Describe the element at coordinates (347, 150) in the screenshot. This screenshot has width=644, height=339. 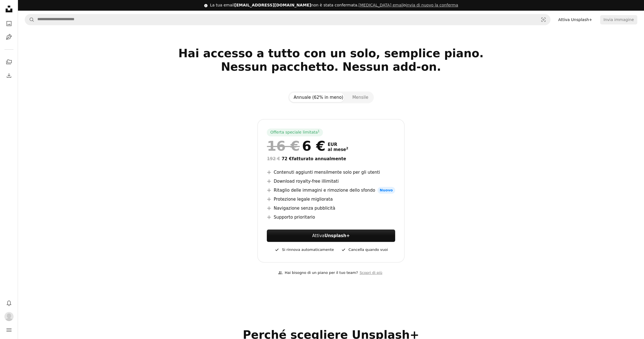
I see `a: 2` at that location.